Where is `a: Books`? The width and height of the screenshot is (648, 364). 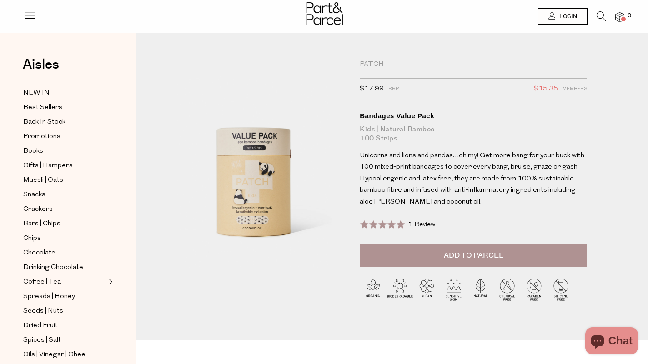
a: Books is located at coordinates (65, 151).